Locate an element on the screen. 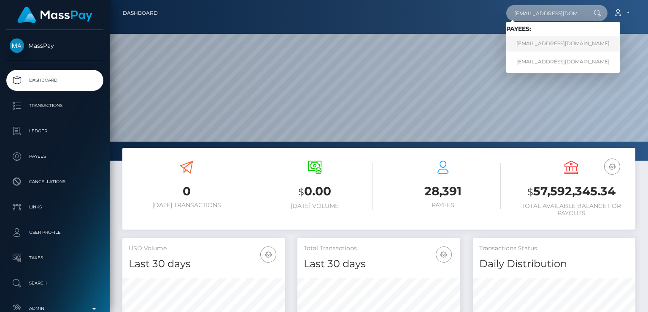  h3: 0.00 is located at coordinates (315, 191).